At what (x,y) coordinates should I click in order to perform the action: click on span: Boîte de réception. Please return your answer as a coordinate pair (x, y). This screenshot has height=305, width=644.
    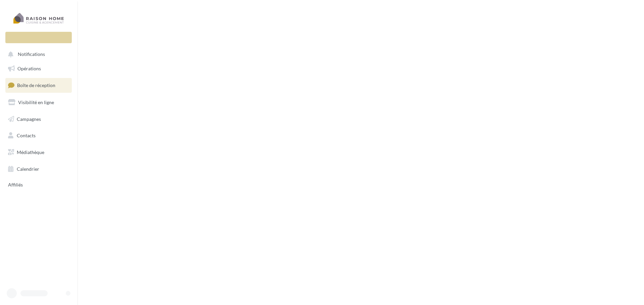
    Looking at the image, I should click on (36, 85).